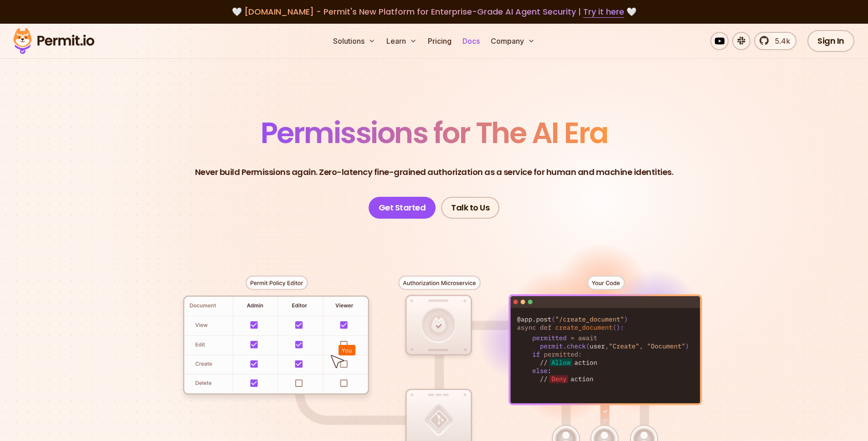 Image resolution: width=868 pixels, height=441 pixels. I want to click on a: Try it here, so click(603, 12).